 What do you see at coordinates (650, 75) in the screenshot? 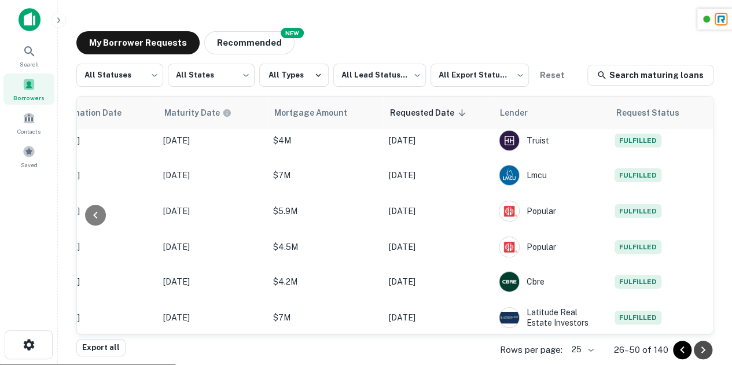
I see `a: Search maturing loans` at bounding box center [650, 75].